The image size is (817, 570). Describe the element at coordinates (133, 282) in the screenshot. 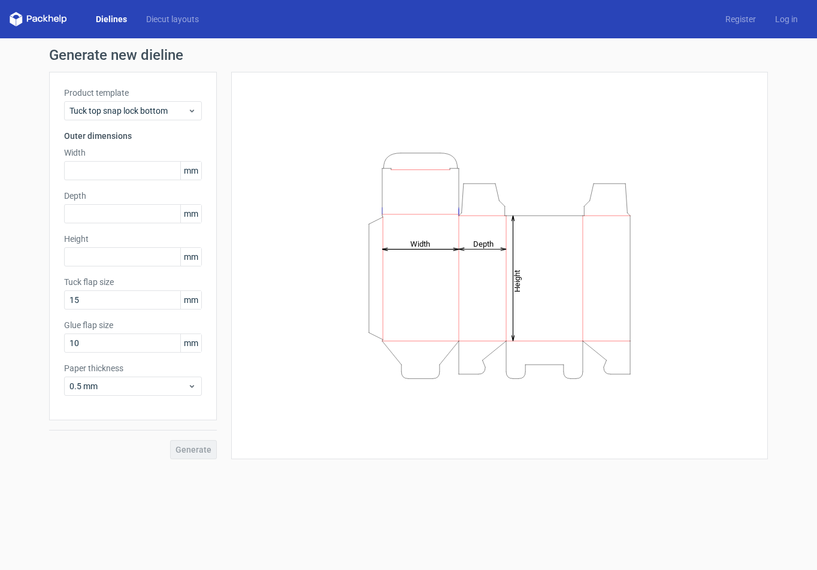

I see `label: Tuck flap size` at that location.